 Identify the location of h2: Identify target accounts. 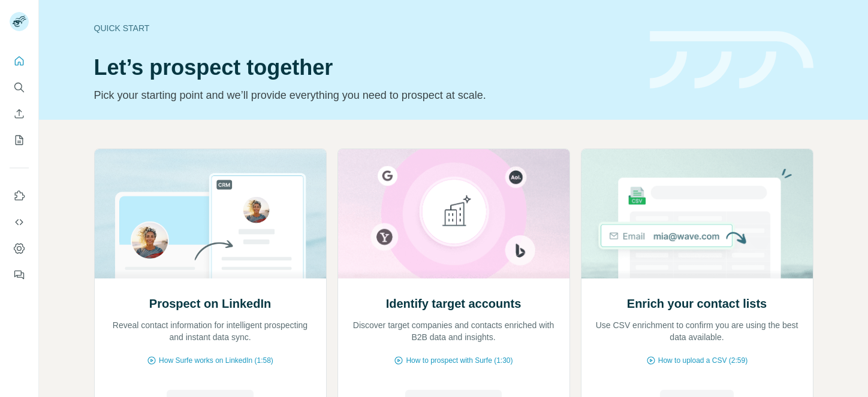
(454, 303).